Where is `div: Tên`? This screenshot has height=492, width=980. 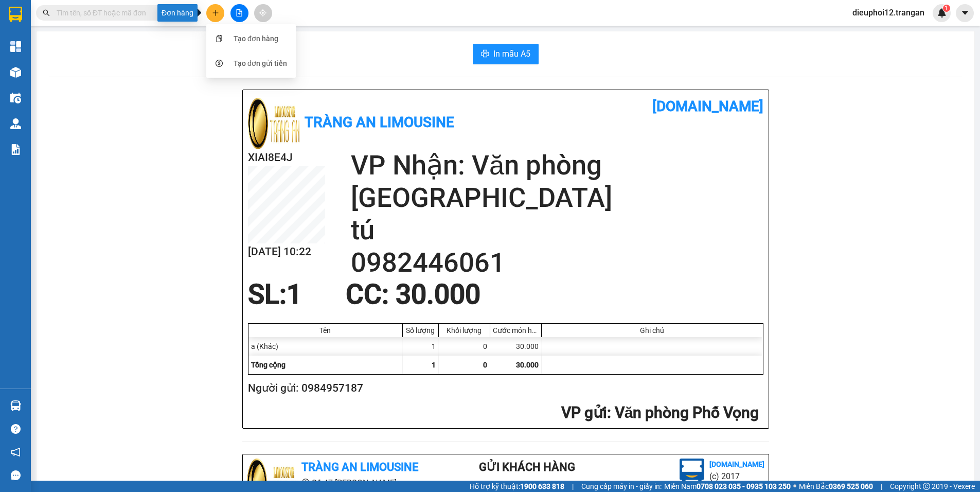 div: Tên is located at coordinates (325, 330).